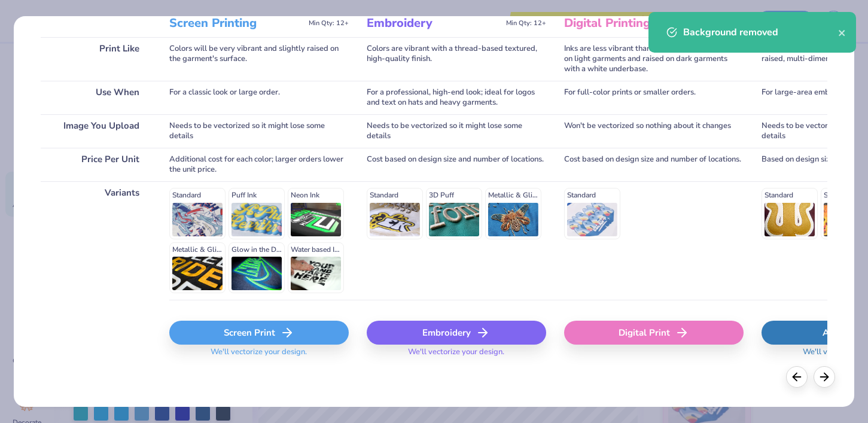  What do you see at coordinates (434, 23) in the screenshot?
I see `h3: Embroidery` at bounding box center [434, 23].